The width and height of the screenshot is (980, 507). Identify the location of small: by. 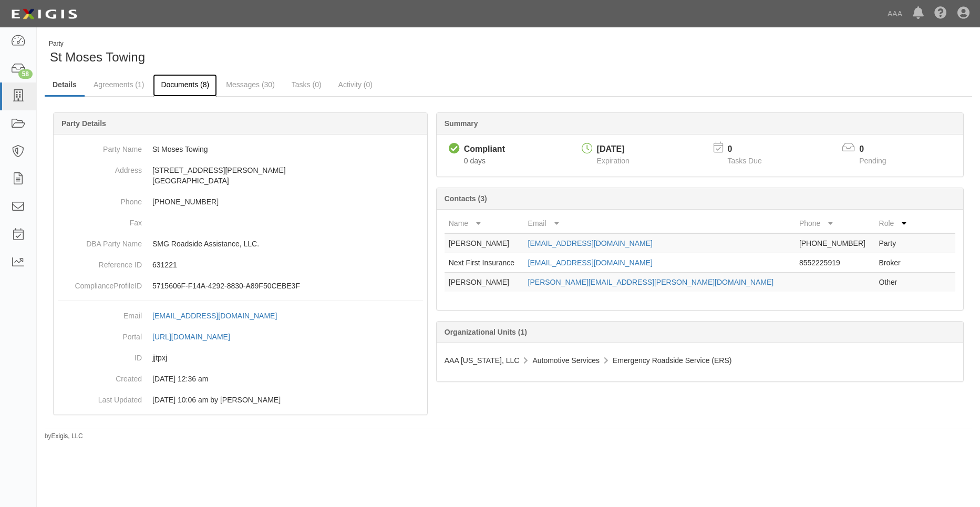
(64, 436).